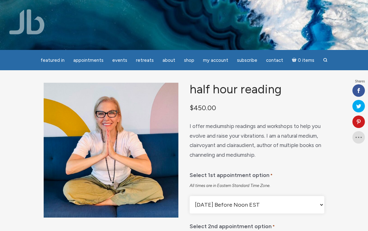 This screenshot has height=231, width=368. Describe the element at coordinates (275, 60) in the screenshot. I see `span: Contact` at that location.